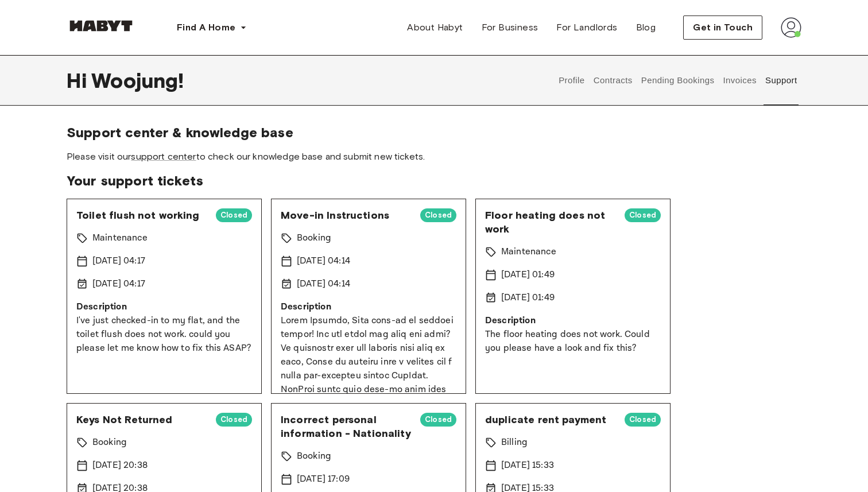 This screenshot has height=492, width=868. Describe the element at coordinates (573, 341) in the screenshot. I see `p: The floor heating does not work. Could you please have a look and fix this?` at that location.